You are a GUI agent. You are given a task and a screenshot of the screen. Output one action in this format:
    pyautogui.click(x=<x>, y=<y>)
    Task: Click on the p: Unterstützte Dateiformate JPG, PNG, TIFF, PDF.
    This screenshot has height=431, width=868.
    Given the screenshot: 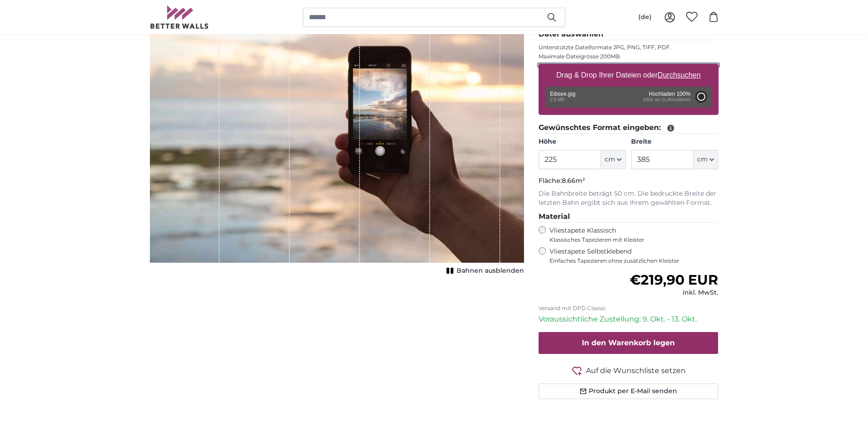 What is the action you would take?
    pyautogui.click(x=628, y=47)
    